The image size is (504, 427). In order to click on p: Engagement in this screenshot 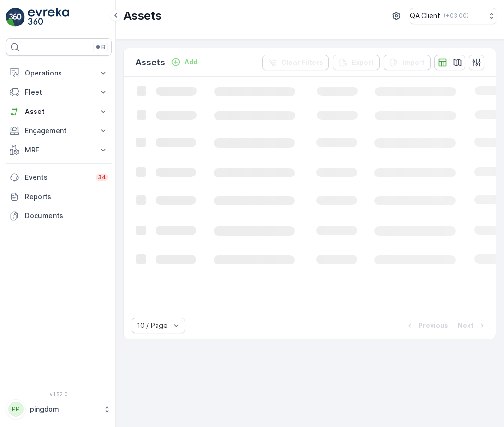, I will do `click(59, 131)`.